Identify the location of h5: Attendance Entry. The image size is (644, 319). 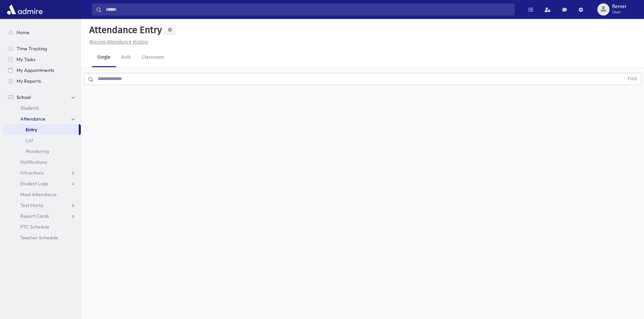
(124, 30).